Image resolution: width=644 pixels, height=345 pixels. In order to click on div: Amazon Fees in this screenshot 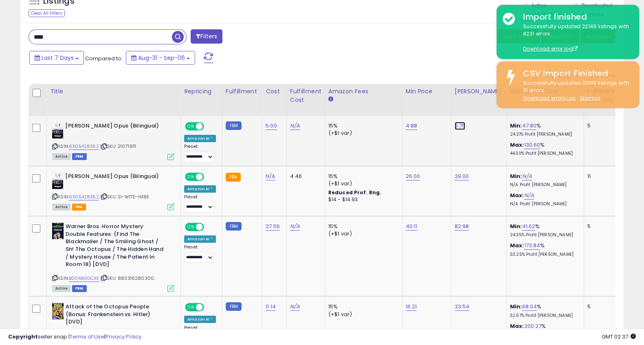, I will do `click(363, 91)`.